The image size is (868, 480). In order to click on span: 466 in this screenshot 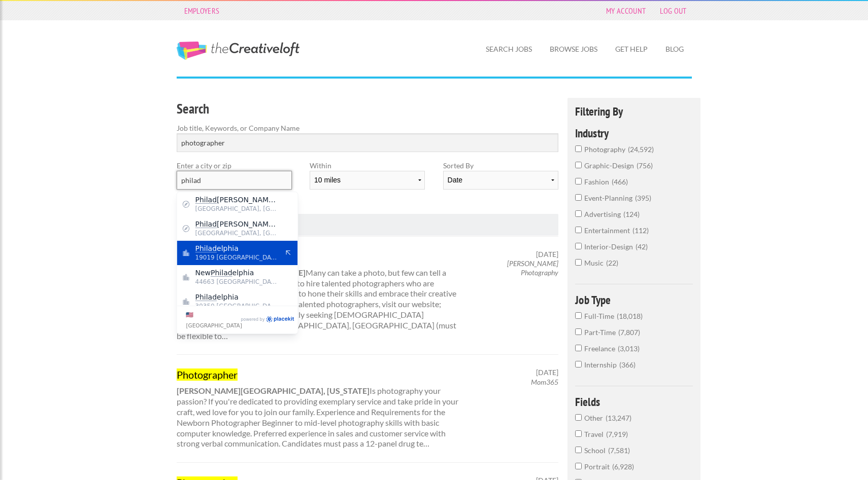, I will do `click(620, 182)`.